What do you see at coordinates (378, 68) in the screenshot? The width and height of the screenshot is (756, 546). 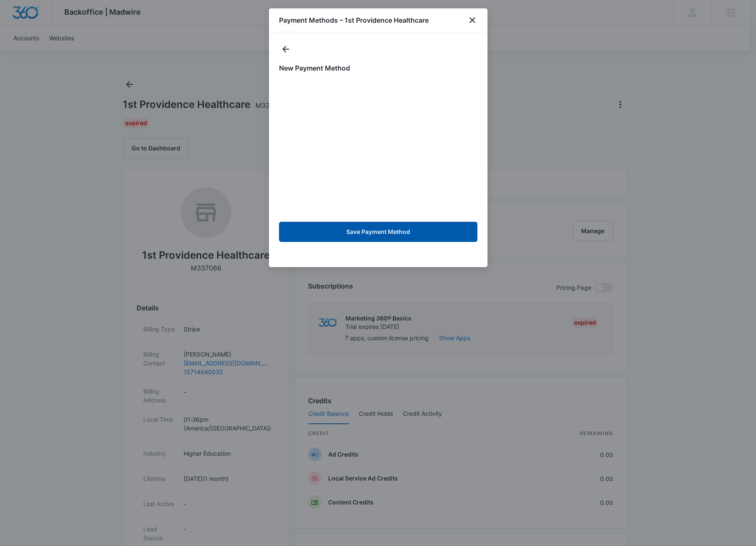 I see `h1: New Payment Method` at bounding box center [378, 68].